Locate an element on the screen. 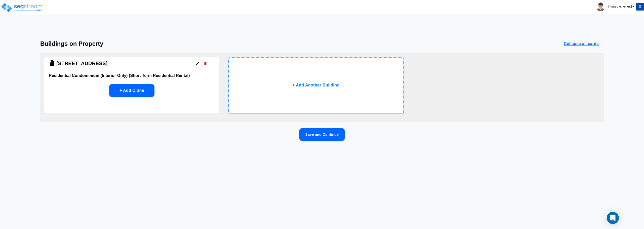  img: Building Icon is located at coordinates (52, 64).